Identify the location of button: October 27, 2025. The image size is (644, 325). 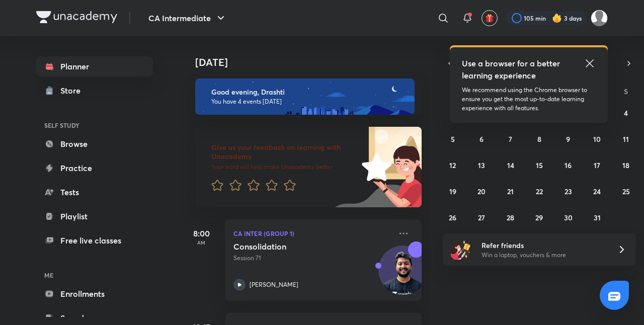
(482, 218).